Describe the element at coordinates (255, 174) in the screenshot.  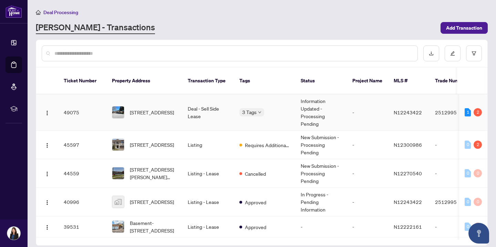
I see `span: Cancelled` at that location.